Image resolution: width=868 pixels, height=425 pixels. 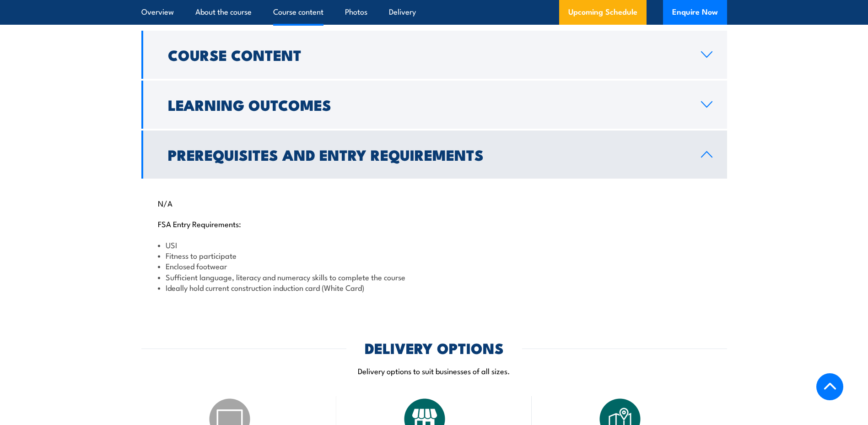 What do you see at coordinates (427, 154) in the screenshot?
I see `h2: Prerequisites and Entry Requirements` at bounding box center [427, 154].